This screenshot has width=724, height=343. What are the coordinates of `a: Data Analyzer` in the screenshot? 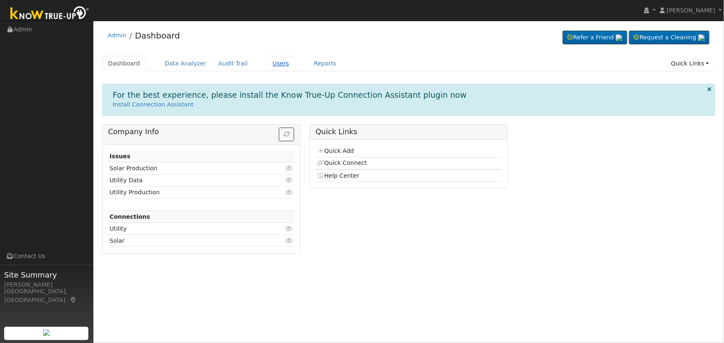 It's located at (185, 63).